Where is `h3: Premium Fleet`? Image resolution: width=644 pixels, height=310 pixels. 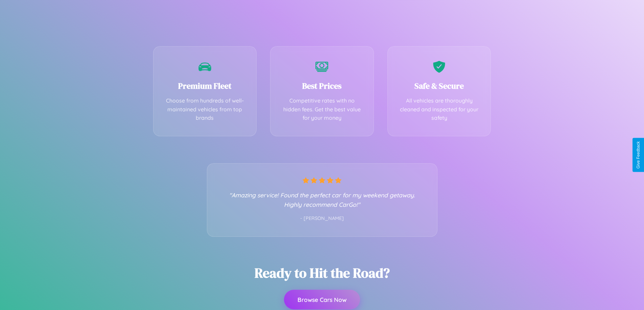 h3: Premium Fleet is located at coordinates (205, 86).